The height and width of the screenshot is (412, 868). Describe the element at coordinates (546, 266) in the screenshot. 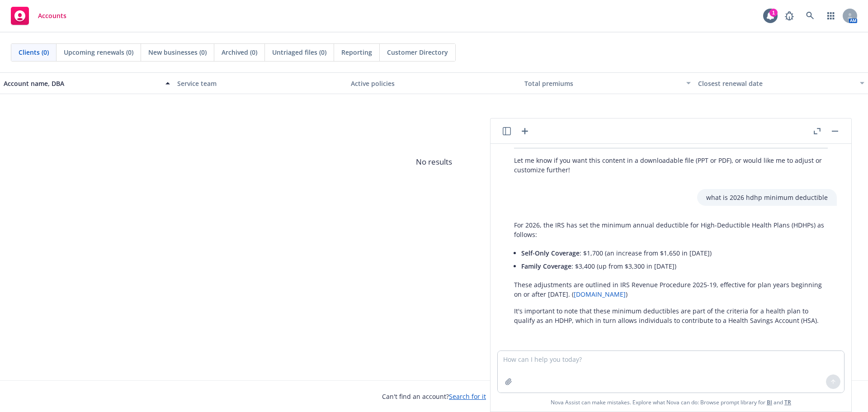

I see `span: Family Coverage` at that location.